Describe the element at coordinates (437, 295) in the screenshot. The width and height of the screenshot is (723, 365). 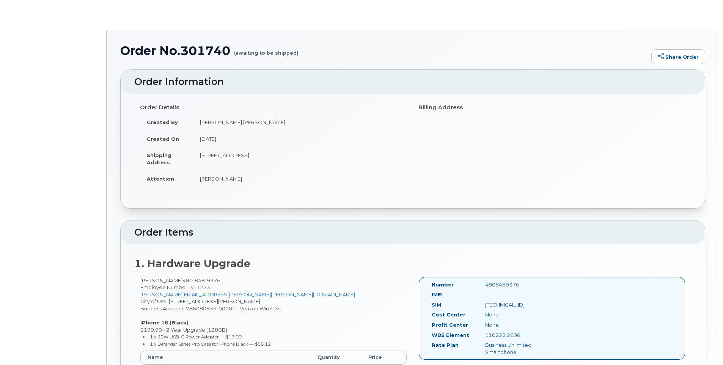
I see `label: IMEI` at that location.